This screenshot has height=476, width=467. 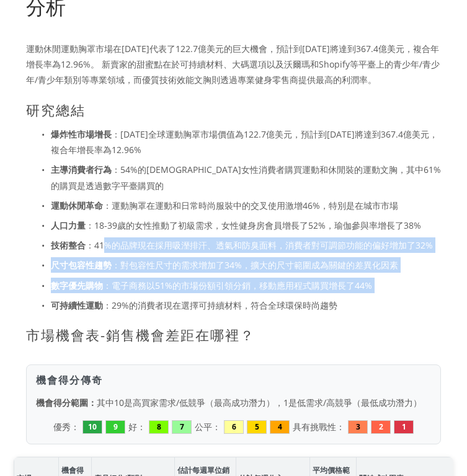 I want to click on strong: 技術整合, so click(x=68, y=245).